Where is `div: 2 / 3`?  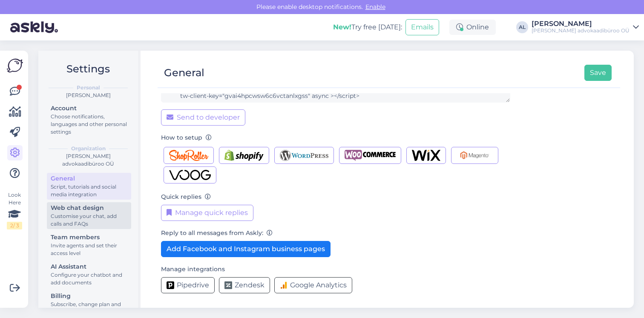
div: 2 / 3 is located at coordinates (15, 225).